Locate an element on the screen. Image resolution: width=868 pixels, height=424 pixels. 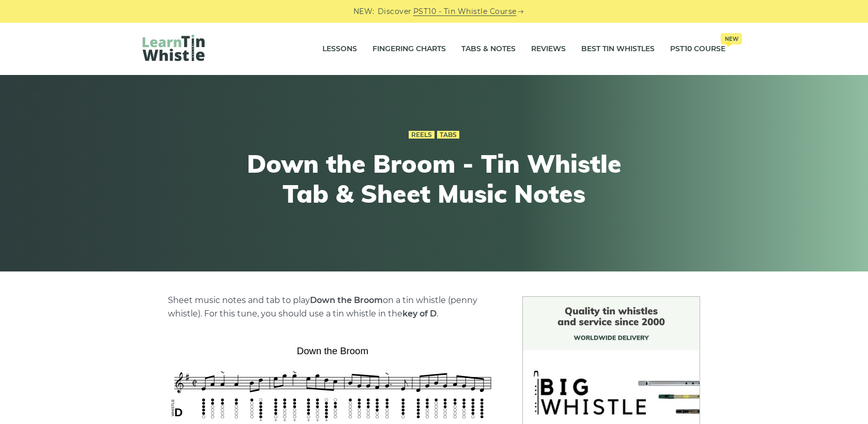
a: Best Tin Whistles is located at coordinates (618, 49).